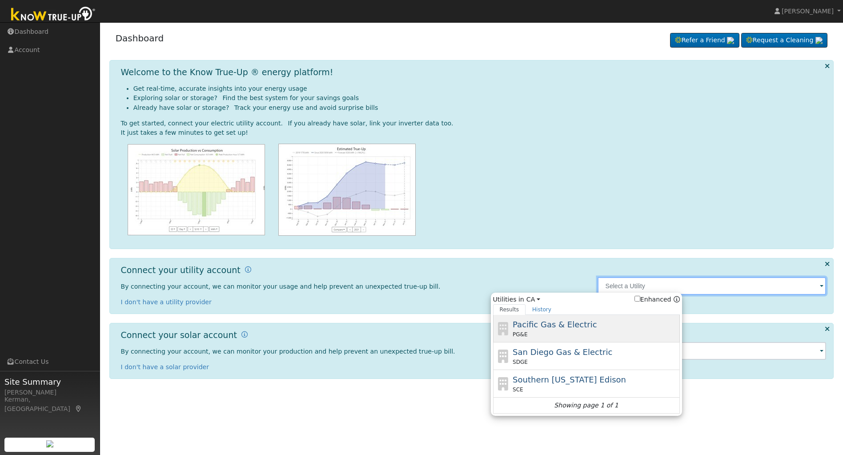  Describe the element at coordinates (474, 123) in the screenshot. I see `div: To get started, connect your electric utility account. If you already have solar, link your inver...` at that location.